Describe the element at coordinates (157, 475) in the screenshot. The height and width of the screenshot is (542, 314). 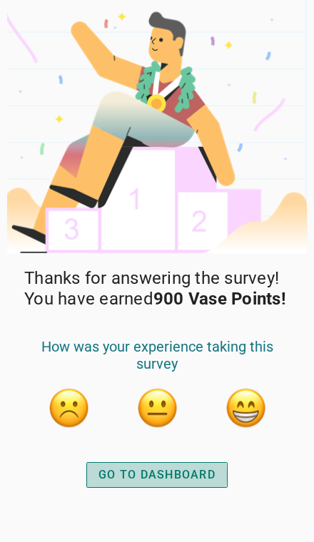
I see `button: GO TO DASHBOARD` at that location.